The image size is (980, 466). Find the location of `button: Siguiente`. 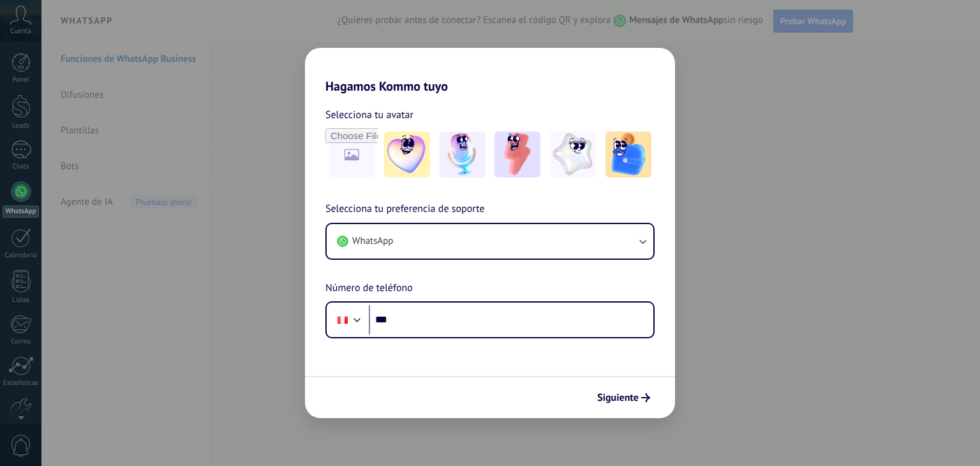

button: Siguiente is located at coordinates (624, 398).